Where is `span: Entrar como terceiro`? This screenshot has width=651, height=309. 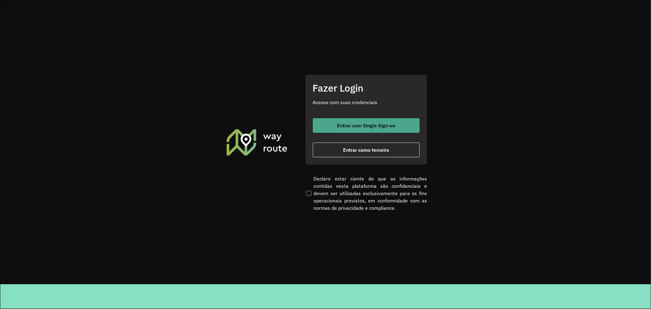 span: Entrar como terceiro is located at coordinates (366, 150).